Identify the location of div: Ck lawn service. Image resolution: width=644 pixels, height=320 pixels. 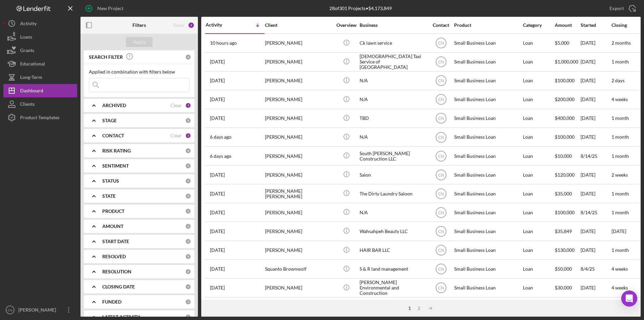
(393, 43).